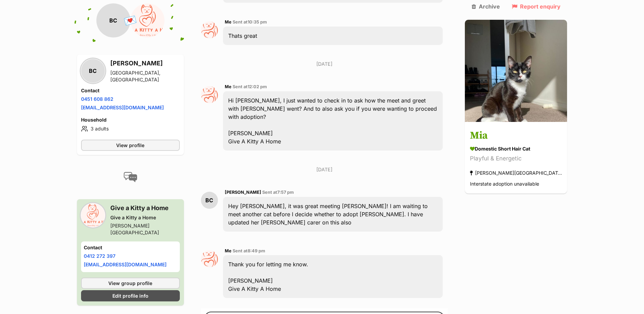  What do you see at coordinates (516, 149) in the screenshot?
I see `div: Domestic Short Hair Cat` at bounding box center [516, 149].